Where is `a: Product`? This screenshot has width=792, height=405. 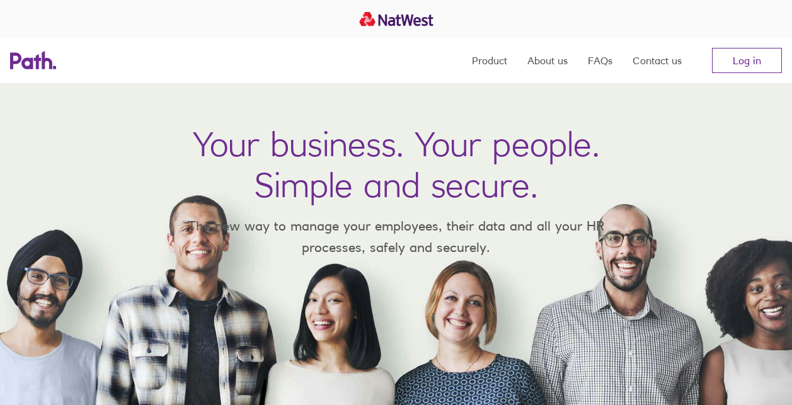 a: Product is located at coordinates (489, 60).